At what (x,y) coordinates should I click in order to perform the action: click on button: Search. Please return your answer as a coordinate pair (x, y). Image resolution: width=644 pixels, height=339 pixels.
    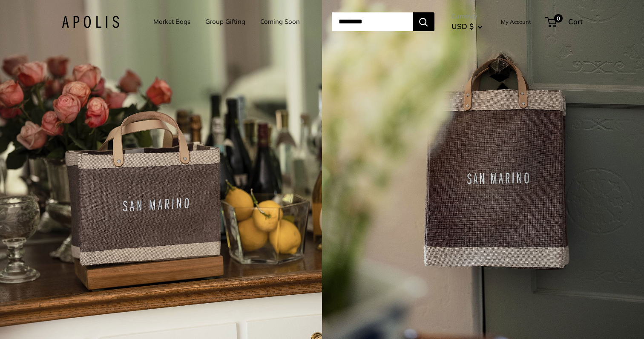
    Looking at the image, I should click on (424, 22).